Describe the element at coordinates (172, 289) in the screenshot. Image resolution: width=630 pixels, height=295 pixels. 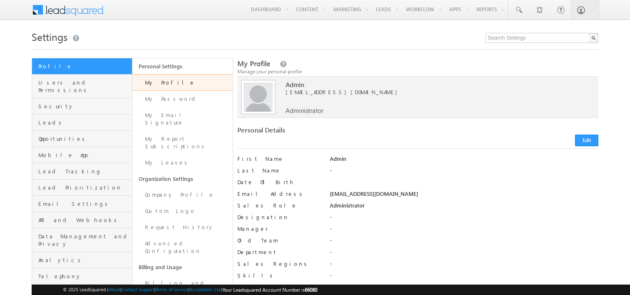
I see `a: Terms of Service` at that location.